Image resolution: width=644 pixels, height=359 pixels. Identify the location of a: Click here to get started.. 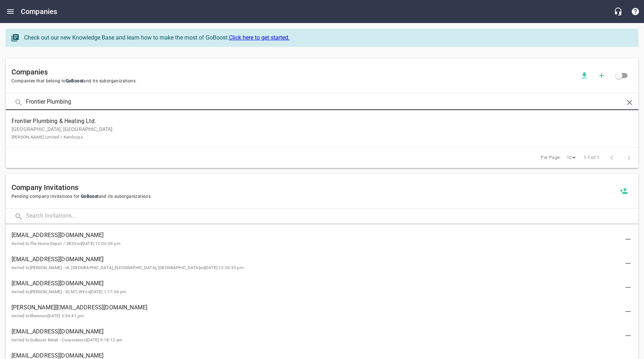
(259, 37).